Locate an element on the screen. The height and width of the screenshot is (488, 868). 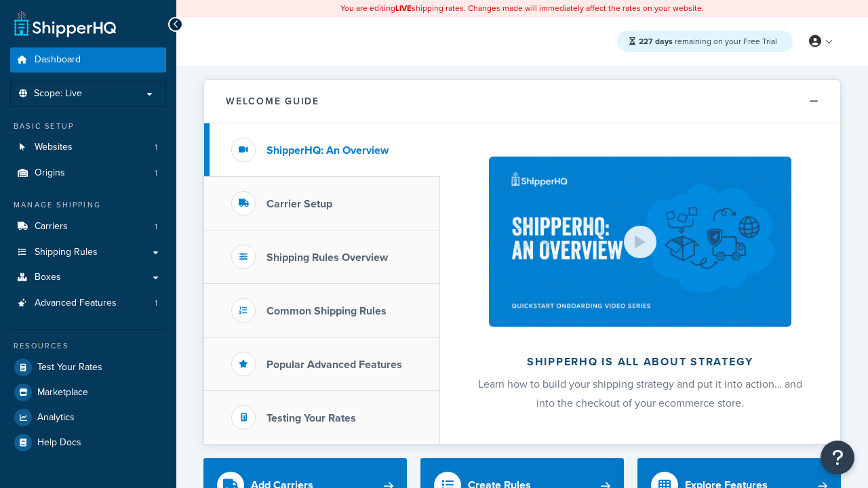
span: Dashboard is located at coordinates (58, 59).